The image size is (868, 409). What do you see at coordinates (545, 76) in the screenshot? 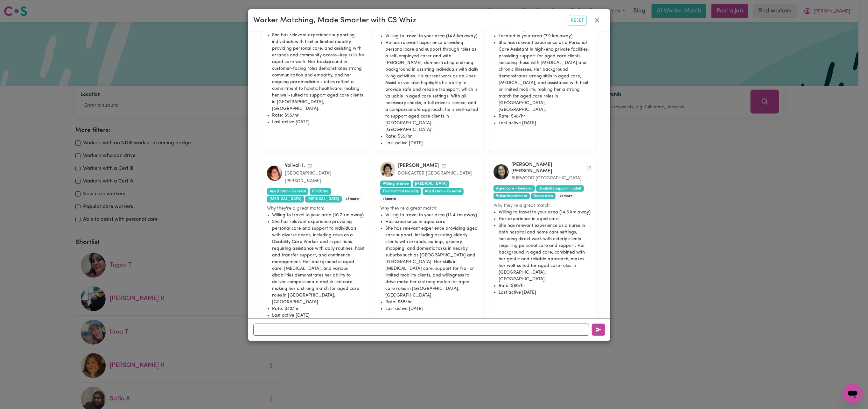
I see `li: She has relevant experience as a Personal Care Assistant in high-end private facilities, providin...` at bounding box center [545, 76].